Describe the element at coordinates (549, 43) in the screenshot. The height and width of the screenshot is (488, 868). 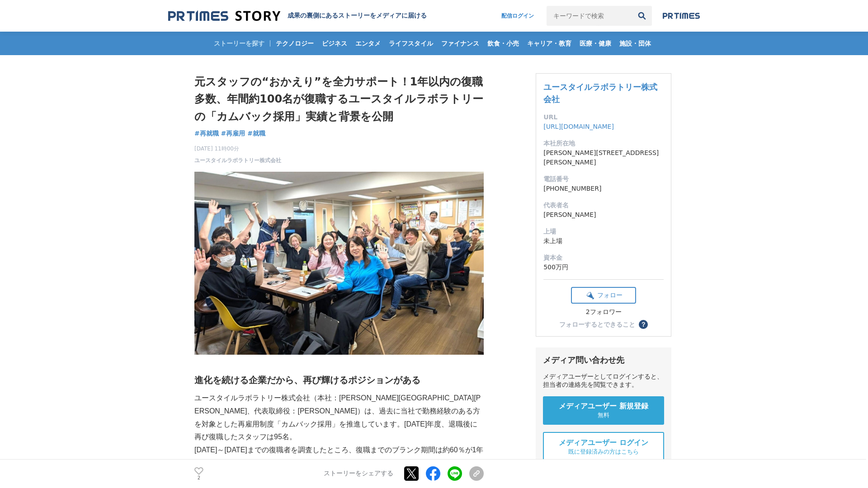
I see `a: キャリア・教育` at that location.